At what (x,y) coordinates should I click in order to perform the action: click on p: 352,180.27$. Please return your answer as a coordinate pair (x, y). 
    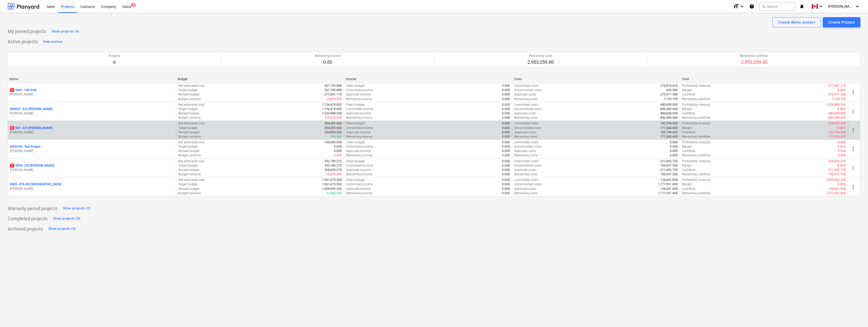
    Looking at the image, I should click on (333, 166).